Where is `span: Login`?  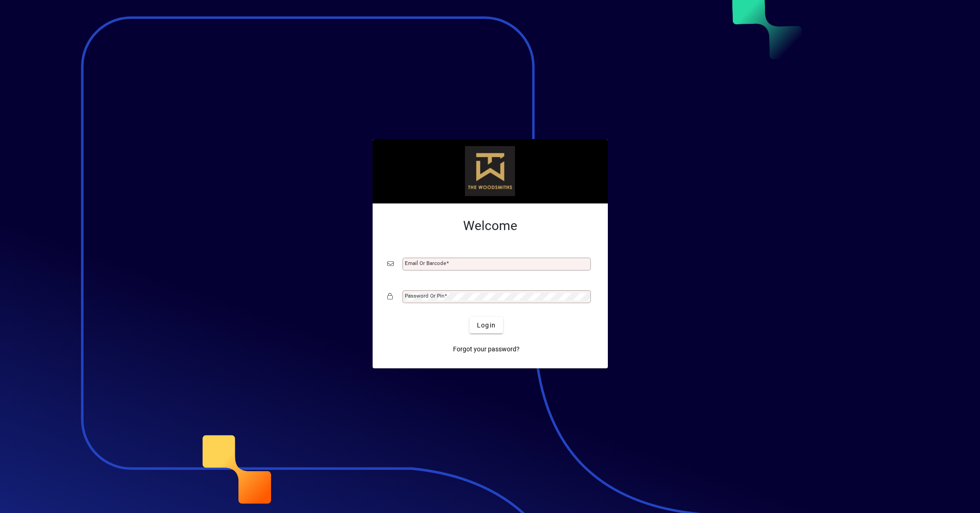 span: Login is located at coordinates (486, 325).